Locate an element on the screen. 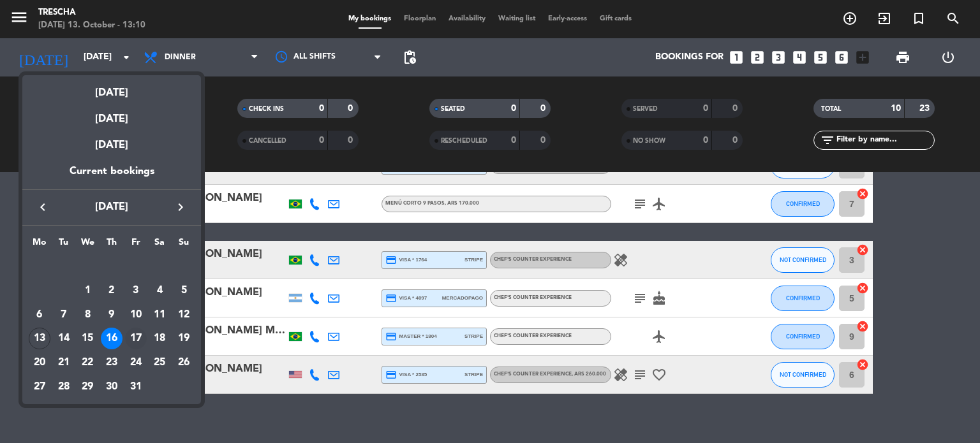  th: Saturday is located at coordinates (160, 245).